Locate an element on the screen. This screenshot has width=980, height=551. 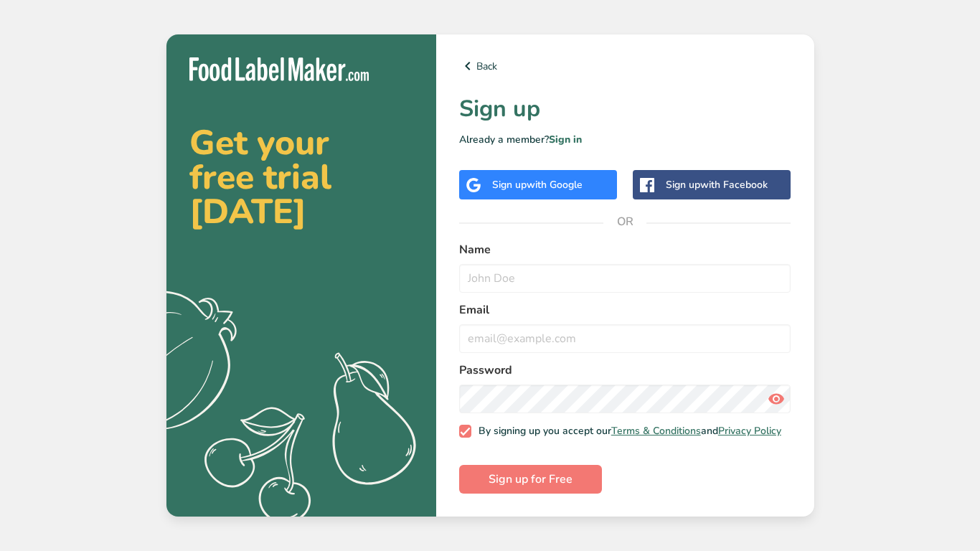
label: Name is located at coordinates (625, 250).